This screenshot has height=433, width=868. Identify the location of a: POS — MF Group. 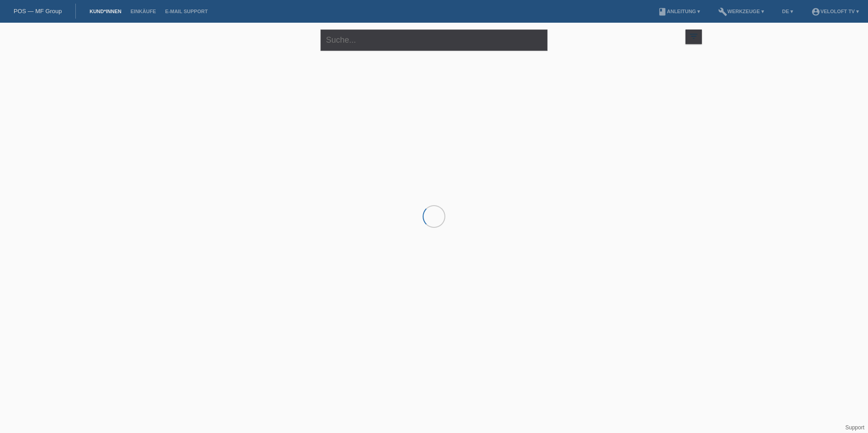
(38, 11).